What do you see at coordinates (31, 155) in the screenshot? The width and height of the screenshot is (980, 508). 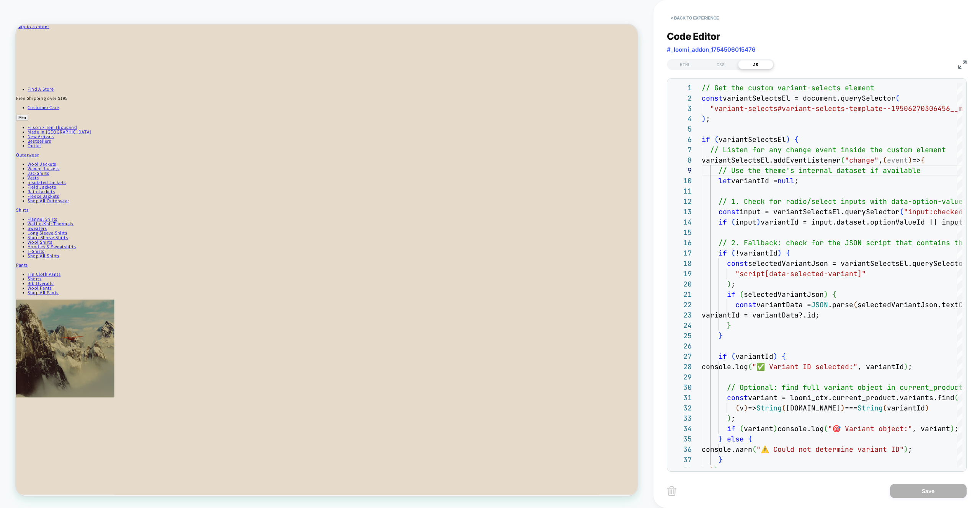 I see `a: Bestsellers` at bounding box center [31, 155].